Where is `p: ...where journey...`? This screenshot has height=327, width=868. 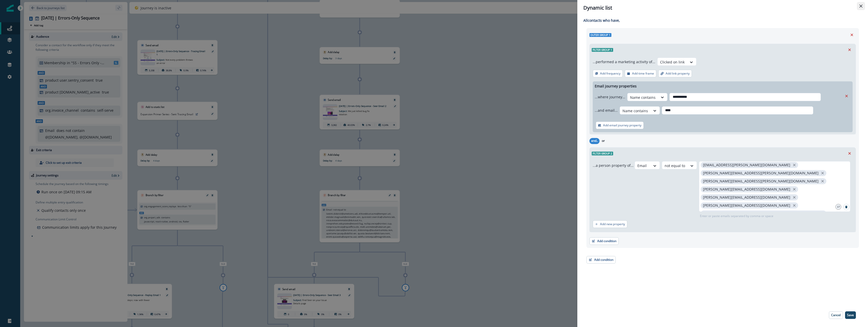
p: ...where journey... is located at coordinates (610, 97).